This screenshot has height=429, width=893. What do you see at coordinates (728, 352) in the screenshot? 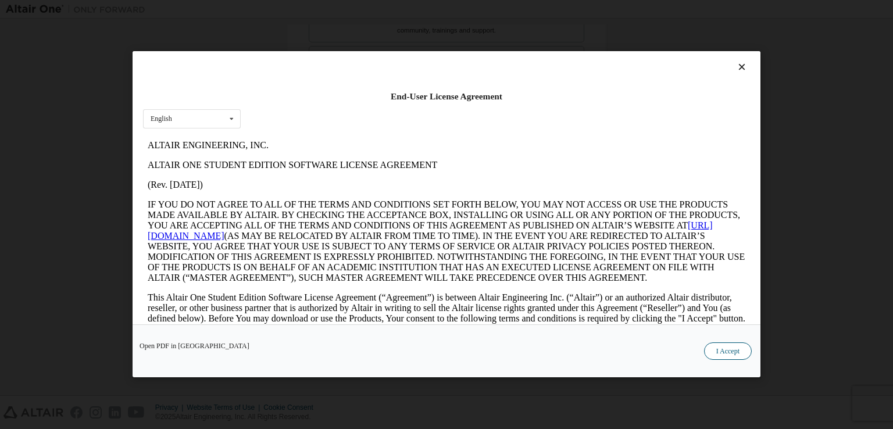
I see `button: I Accept` at bounding box center [728, 352].